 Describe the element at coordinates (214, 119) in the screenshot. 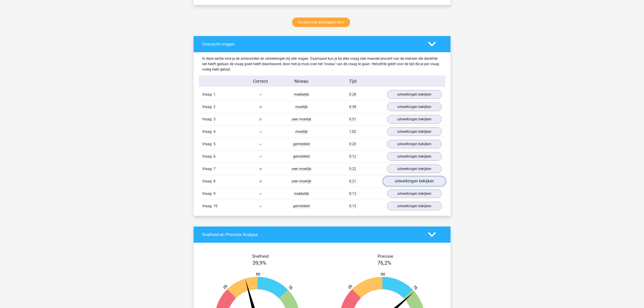

I see `span: 3` at that location.